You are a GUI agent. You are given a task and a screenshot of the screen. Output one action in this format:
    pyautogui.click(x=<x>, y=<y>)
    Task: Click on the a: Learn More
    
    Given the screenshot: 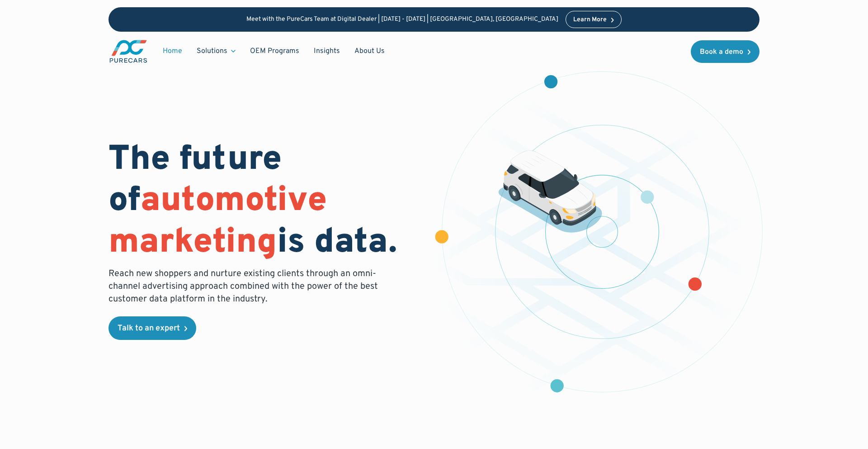 What is the action you would take?
    pyautogui.click(x=594, y=20)
    